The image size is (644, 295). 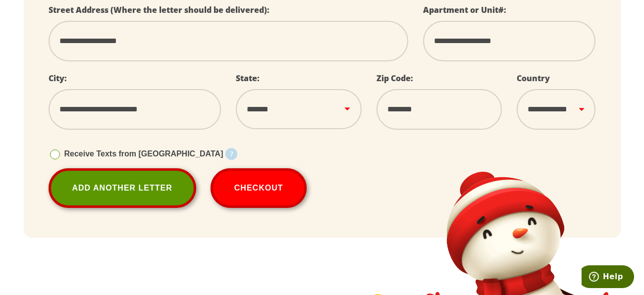 I want to click on a: Add Another Letter, so click(x=122, y=188).